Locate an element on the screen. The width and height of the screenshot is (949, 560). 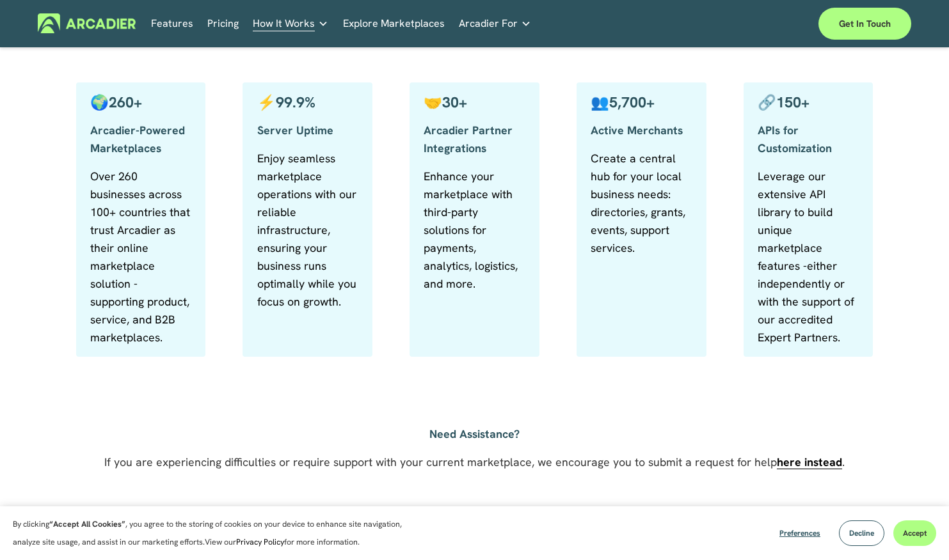
button: Preferences is located at coordinates (800, 534).